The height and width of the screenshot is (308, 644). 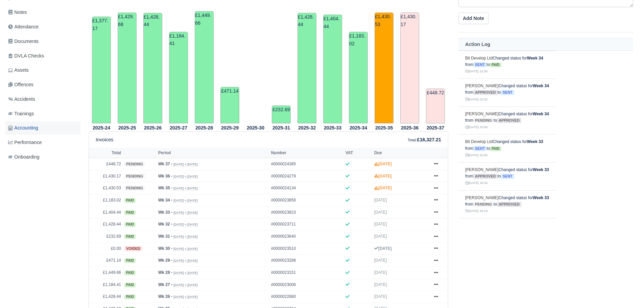 I want to click on th: 2025-30, so click(x=256, y=128).